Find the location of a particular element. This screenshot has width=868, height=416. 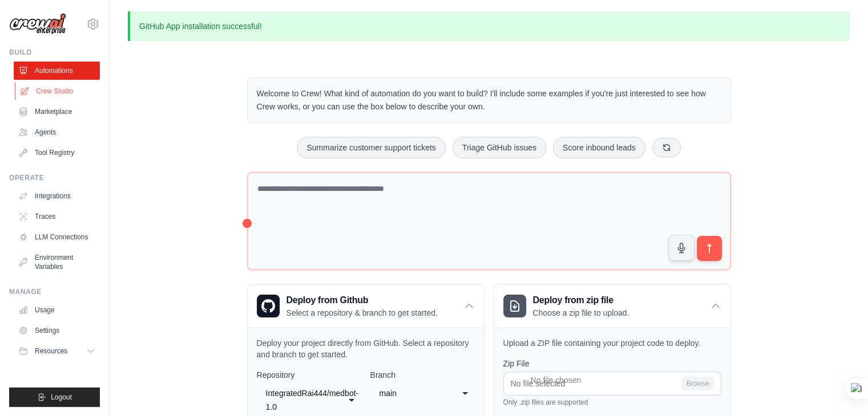

p: GitHub App installation successful! is located at coordinates (488, 26).